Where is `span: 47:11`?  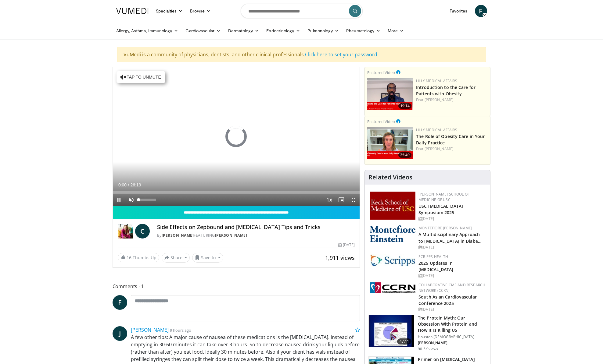 span: 47:11 is located at coordinates (404, 342).